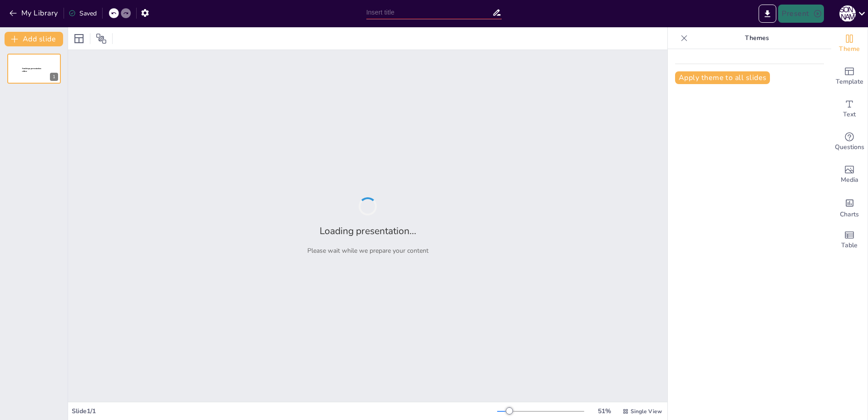  What do you see at coordinates (757, 38) in the screenshot?
I see `p: Themes` at bounding box center [757, 38].